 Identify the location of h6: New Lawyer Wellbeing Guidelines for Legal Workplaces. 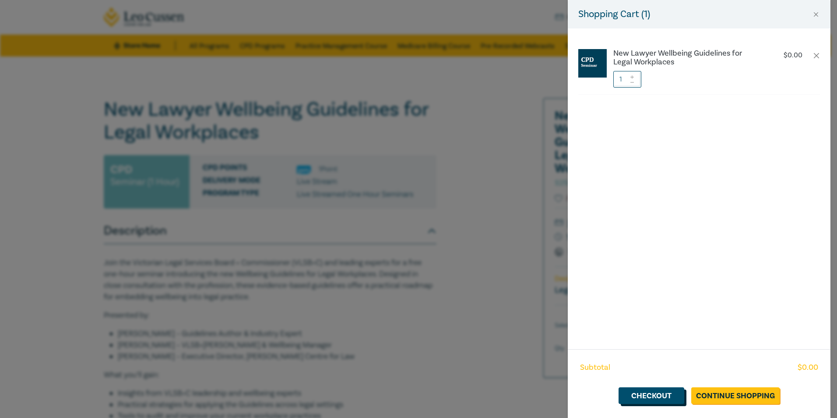
(686, 58).